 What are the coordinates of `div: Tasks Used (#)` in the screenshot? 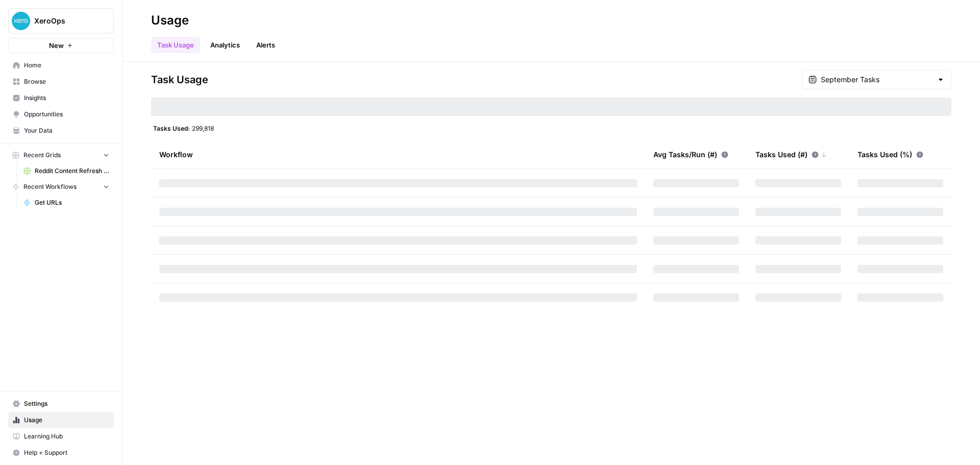 It's located at (791, 154).